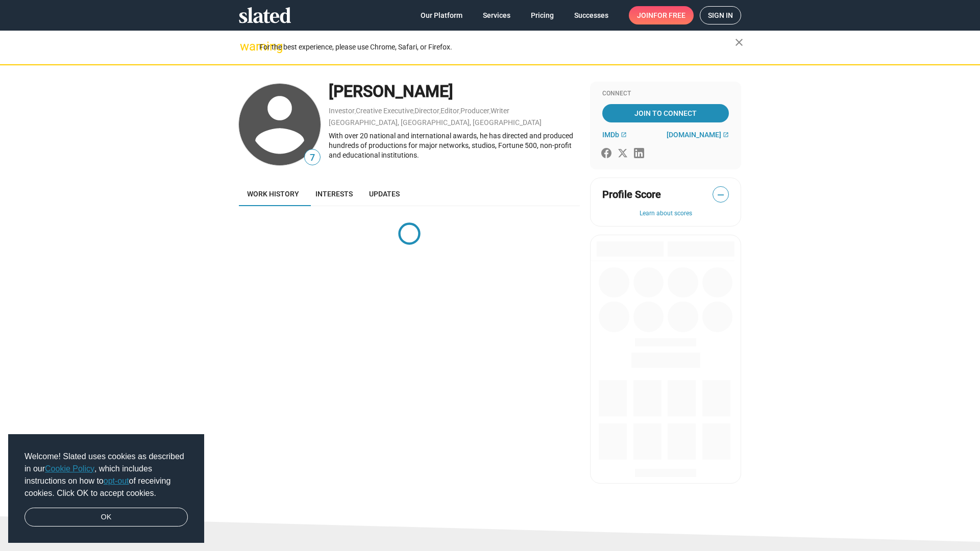 The width and height of the screenshot is (980, 551). Describe the element at coordinates (542, 15) in the screenshot. I see `a: Pricing` at that location.